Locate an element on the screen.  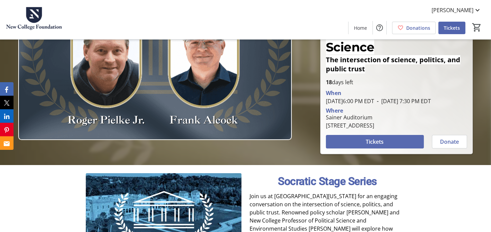
span: Socratic Stage Series is located at coordinates (327, 181).